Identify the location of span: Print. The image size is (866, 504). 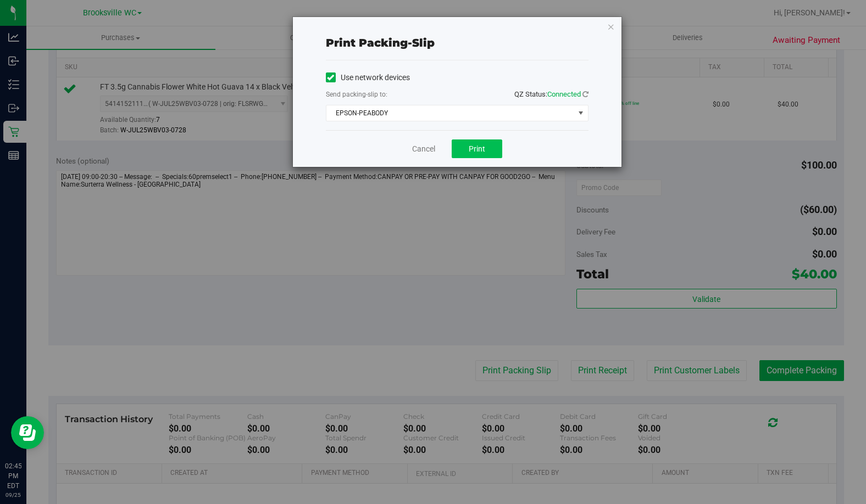
(477, 149).